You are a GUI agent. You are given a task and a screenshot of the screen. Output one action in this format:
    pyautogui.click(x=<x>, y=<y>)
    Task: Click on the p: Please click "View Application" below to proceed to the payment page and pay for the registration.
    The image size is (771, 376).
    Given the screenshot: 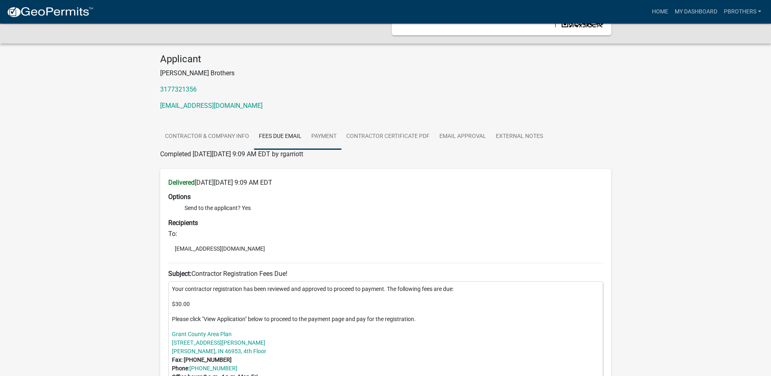 What is the action you would take?
    pyautogui.click(x=386, y=319)
    